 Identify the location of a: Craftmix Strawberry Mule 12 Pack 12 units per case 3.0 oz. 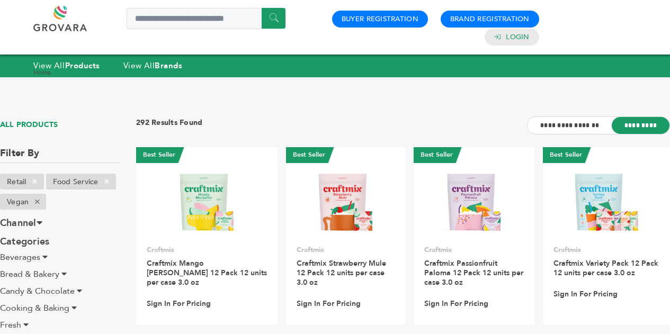
(341, 273).